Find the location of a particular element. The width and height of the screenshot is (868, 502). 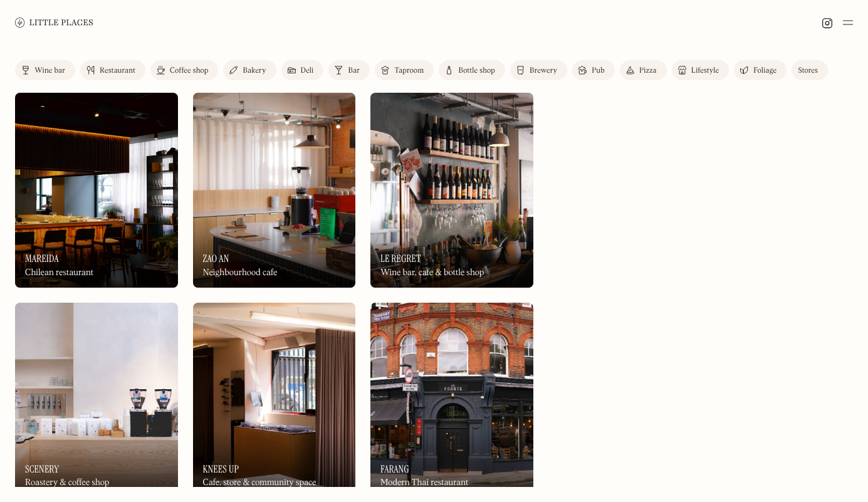

a: Lifestyle is located at coordinates (700, 70).